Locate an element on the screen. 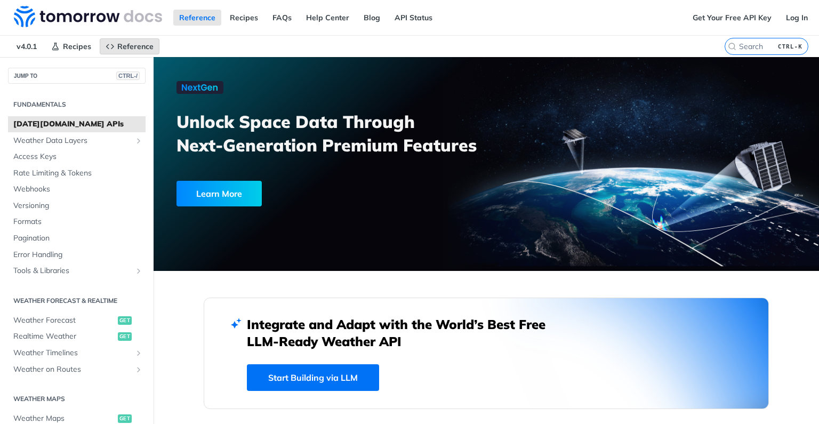 The height and width of the screenshot is (424, 819). span: v4.0.1 is located at coordinates (27, 46).